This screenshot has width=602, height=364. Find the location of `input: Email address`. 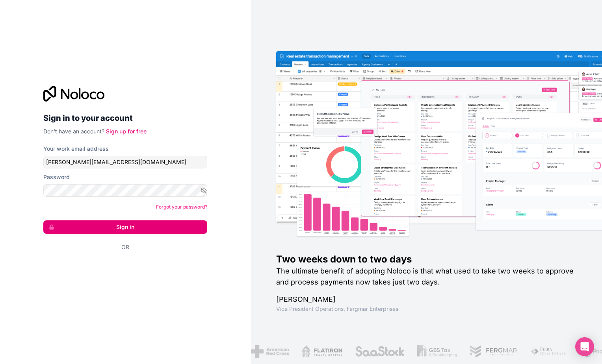

input: Email address is located at coordinates (125, 163).